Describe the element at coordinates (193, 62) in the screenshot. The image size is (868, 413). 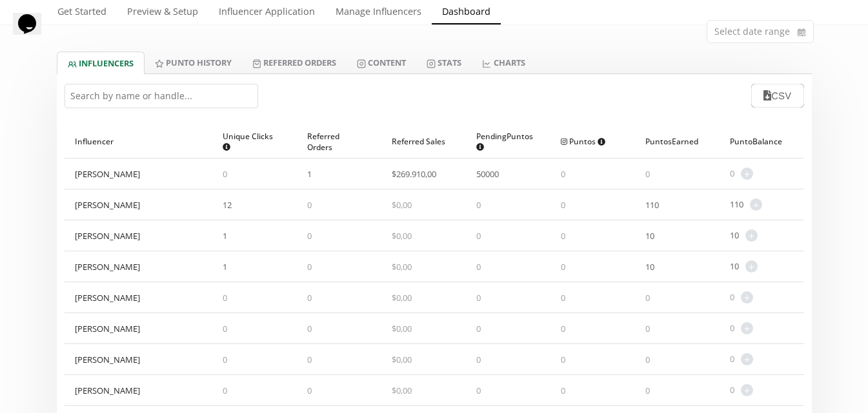
I see `a: Punto HISTORY` at that location.